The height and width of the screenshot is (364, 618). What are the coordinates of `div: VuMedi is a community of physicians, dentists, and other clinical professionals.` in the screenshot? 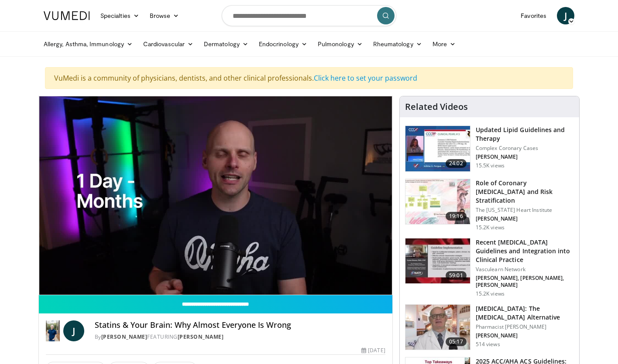 It's located at (309, 78).